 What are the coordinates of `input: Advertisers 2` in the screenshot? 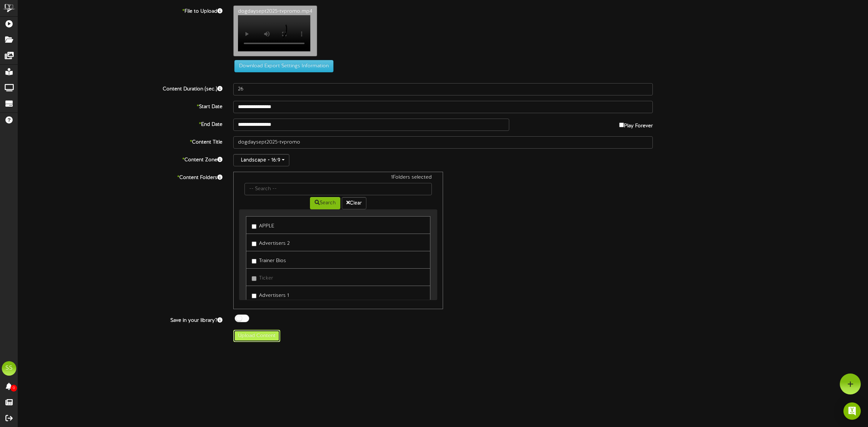 It's located at (254, 244).